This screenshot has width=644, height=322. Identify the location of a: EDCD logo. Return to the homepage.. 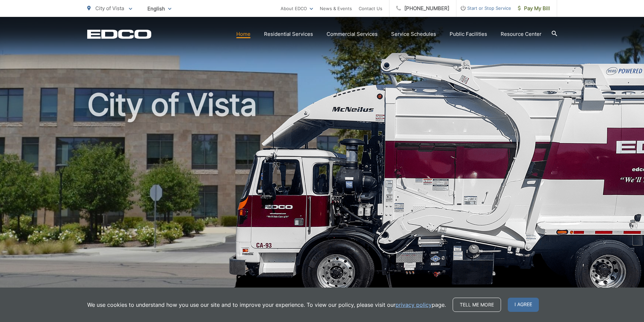
(119, 34).